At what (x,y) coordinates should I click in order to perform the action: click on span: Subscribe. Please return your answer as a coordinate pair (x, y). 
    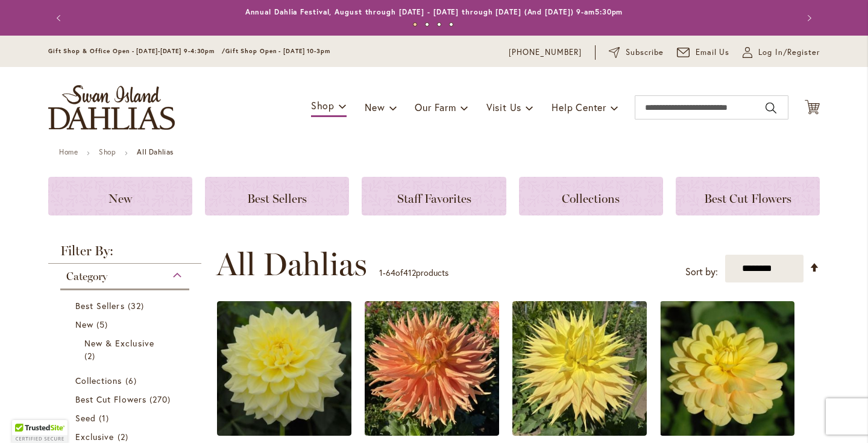
    Looking at the image, I should click on (644, 52).